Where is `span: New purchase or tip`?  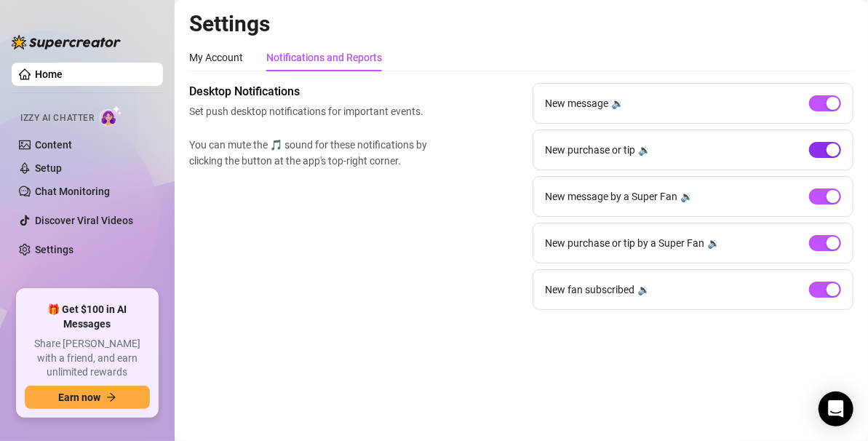 span: New purchase or tip is located at coordinates (590, 149).